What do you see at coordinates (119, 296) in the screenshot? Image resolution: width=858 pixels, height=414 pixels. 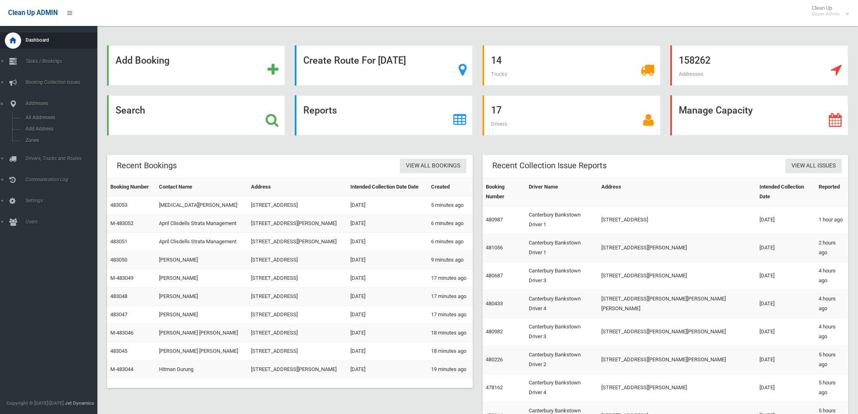 I see `a: 483048` at bounding box center [119, 296].